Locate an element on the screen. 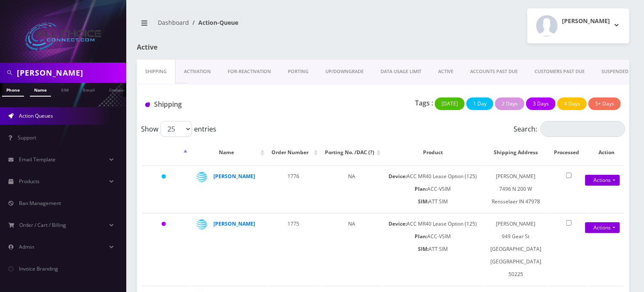 The image size is (644, 292). th: Product is located at coordinates (433, 153).